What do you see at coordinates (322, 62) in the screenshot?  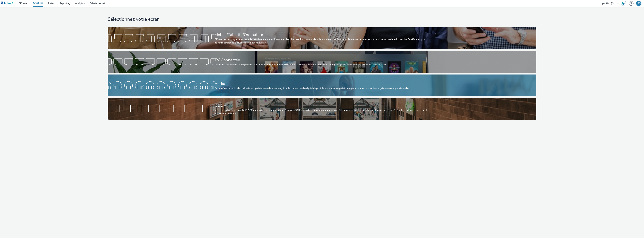 I see `a: TV ConnectéeToutes les chaines de TV disponibles sur une seule plateforme en IPTV et en TV connec...` at bounding box center [322, 62].